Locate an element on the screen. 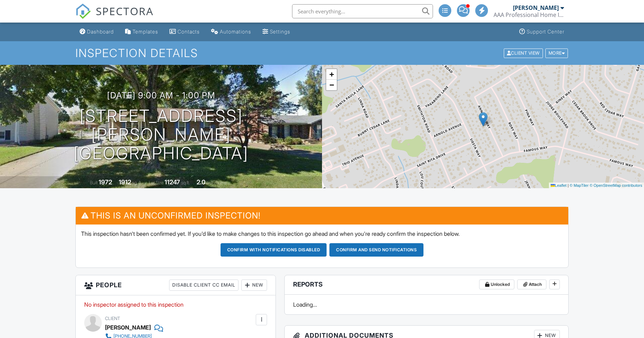 This screenshot has height=338, width=644. h3: This is an Unconfirmed Inspection! is located at coordinates (322, 216).